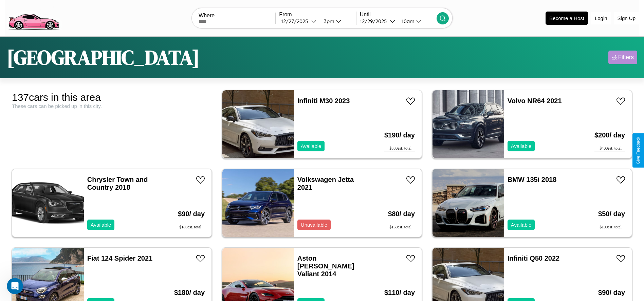  What do you see at coordinates (533, 258) in the screenshot?
I see `a: Infiniti Q50 2022` at bounding box center [533, 258].